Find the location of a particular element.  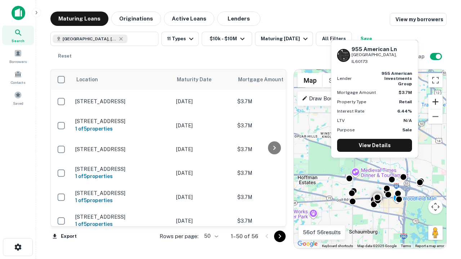

span: Borrowers is located at coordinates (18, 62).